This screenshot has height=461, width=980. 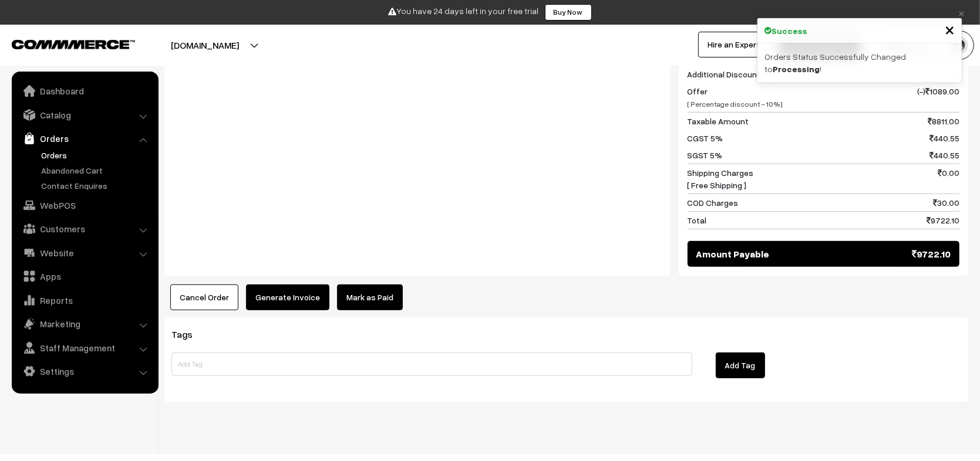 What do you see at coordinates (718, 121) in the screenshot?
I see `span: Taxable Amount` at bounding box center [718, 121].